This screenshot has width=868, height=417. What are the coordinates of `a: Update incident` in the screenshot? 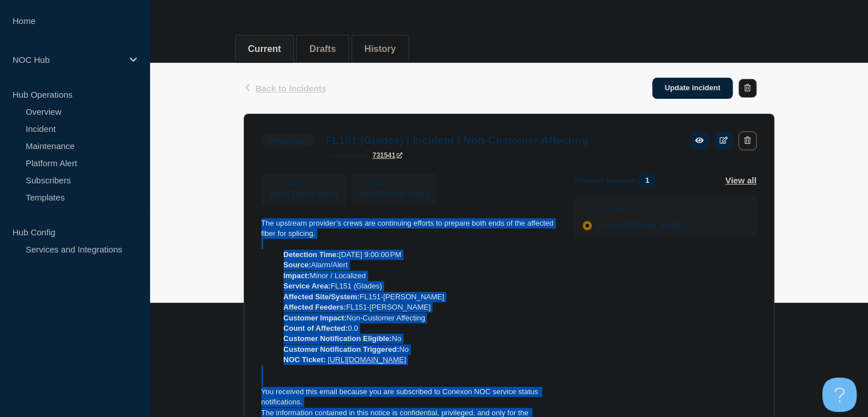 It's located at (693, 88).